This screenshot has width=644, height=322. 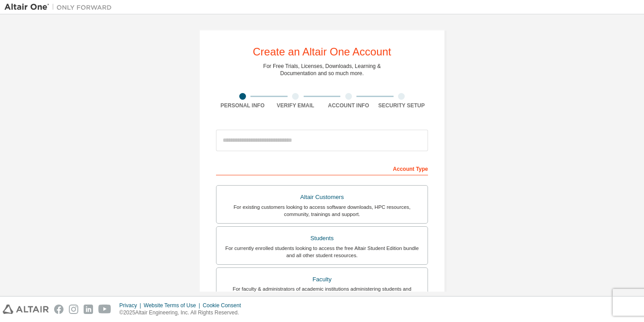 What do you see at coordinates (322, 70) in the screenshot?
I see `div: For Free Trials, Licenses, Downloads, Learning & Documentation and so much more.` at bounding box center [322, 70].